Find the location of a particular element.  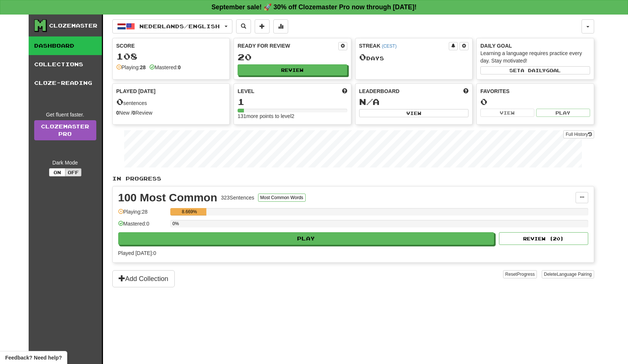

span: Score more points to level up is located at coordinates (344, 91).